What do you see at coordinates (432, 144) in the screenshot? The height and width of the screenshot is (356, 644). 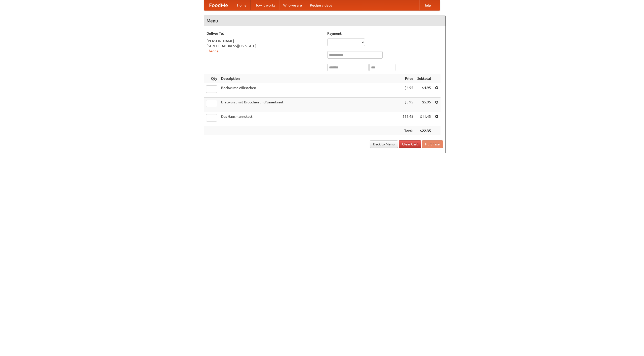 I see `button: Purchase` at bounding box center [432, 144].